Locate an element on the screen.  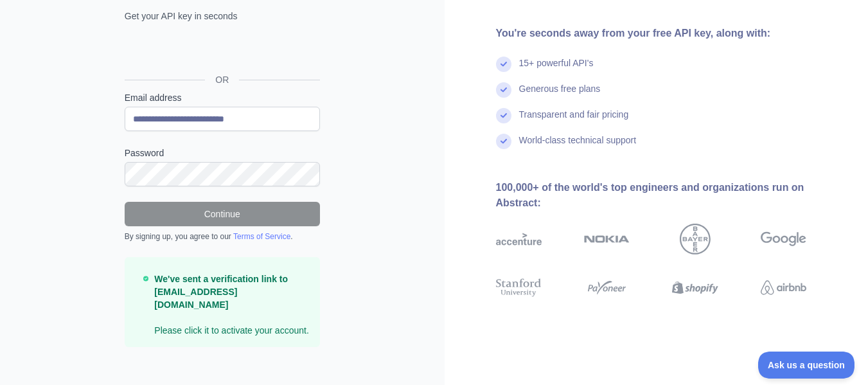
div: 15+ powerful API's is located at coordinates (557, 70).